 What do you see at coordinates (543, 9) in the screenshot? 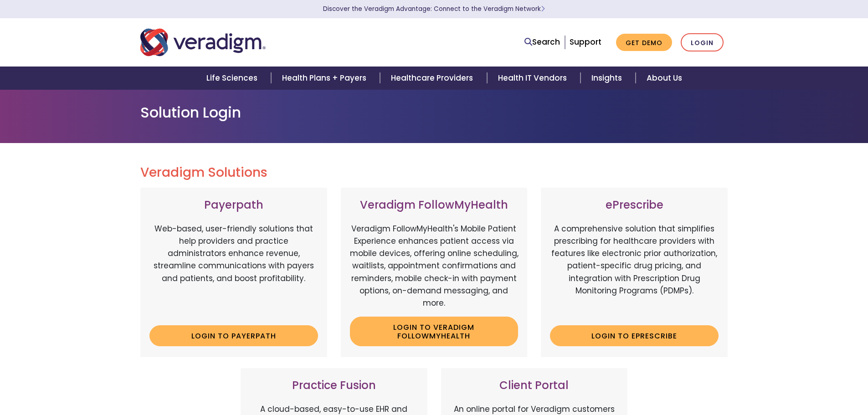
I see `span: Learn More` at bounding box center [543, 9].